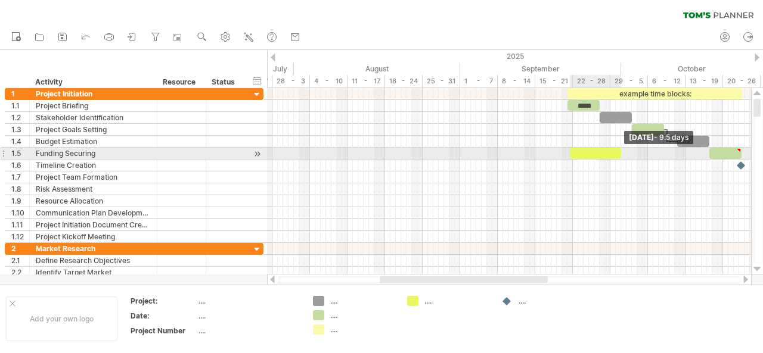 This screenshot has height=353, width=763. What do you see at coordinates (20, 105) in the screenshot?
I see `div: 1.1` at bounding box center [20, 105].